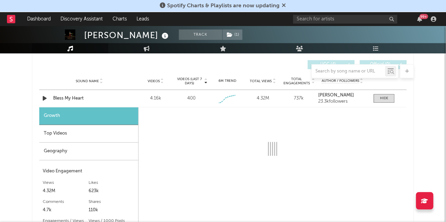 The image size is (446, 222). I want to click on input: Search by song name or URL, so click(348, 72).